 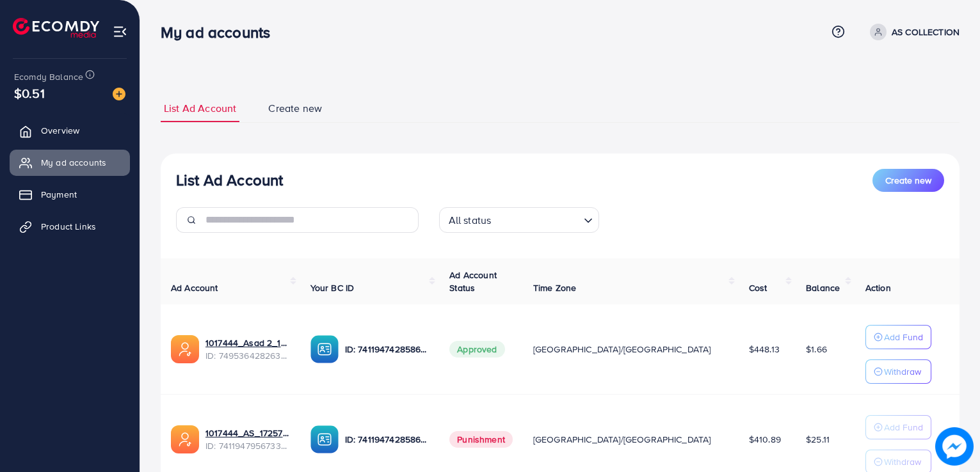 I want to click on span: ID: 7411947956733263888, so click(x=248, y=446).